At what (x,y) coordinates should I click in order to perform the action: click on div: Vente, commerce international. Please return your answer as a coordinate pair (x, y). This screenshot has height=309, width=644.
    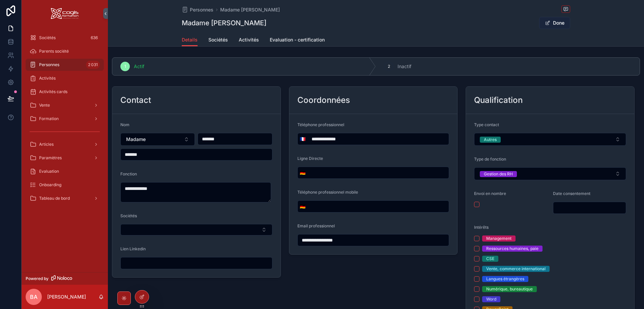
    Looking at the image, I should click on (516, 269).